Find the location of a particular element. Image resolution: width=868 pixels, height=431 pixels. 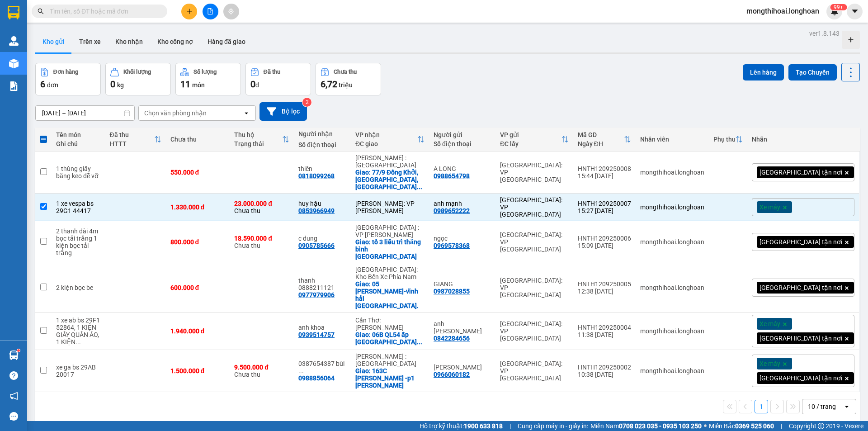

span: search is located at coordinates (41, 11).